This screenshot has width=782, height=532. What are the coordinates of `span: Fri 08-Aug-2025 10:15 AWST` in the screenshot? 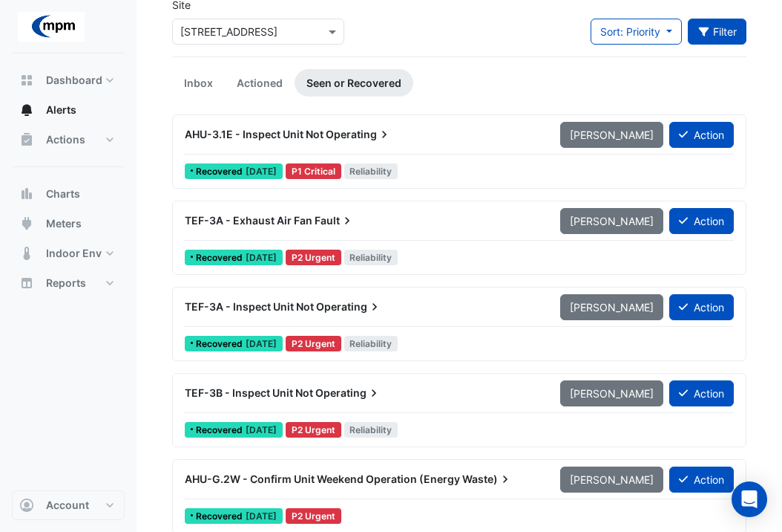 It's located at (261, 257).